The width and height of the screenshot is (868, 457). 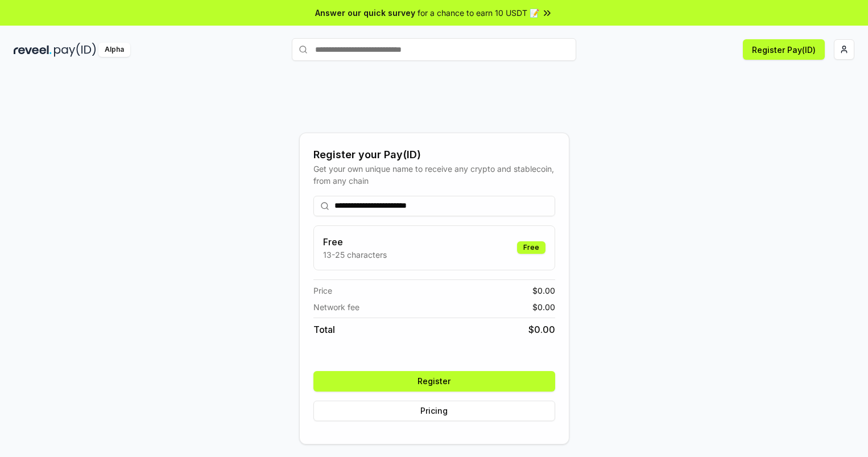 What do you see at coordinates (434, 155) in the screenshot?
I see `div: Register your Pay(ID)` at bounding box center [434, 155].